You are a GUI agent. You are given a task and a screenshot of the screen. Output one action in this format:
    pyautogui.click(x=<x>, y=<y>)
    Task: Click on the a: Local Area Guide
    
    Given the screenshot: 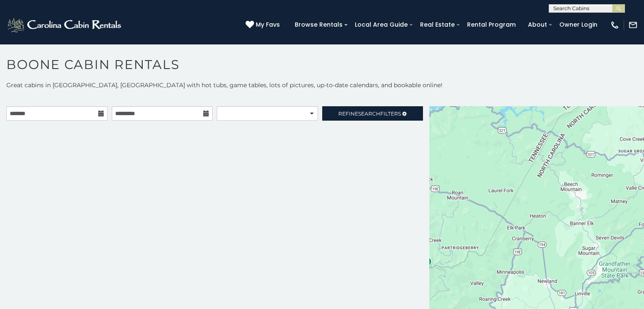 What is the action you would take?
    pyautogui.click(x=381, y=24)
    